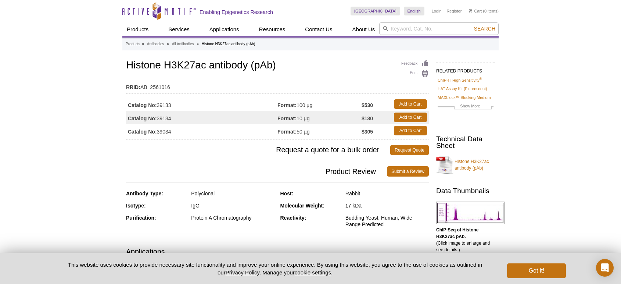 The height and width of the screenshot is (284, 621). What do you see at coordinates (454, 11) in the screenshot?
I see `a: Register` at bounding box center [454, 11].